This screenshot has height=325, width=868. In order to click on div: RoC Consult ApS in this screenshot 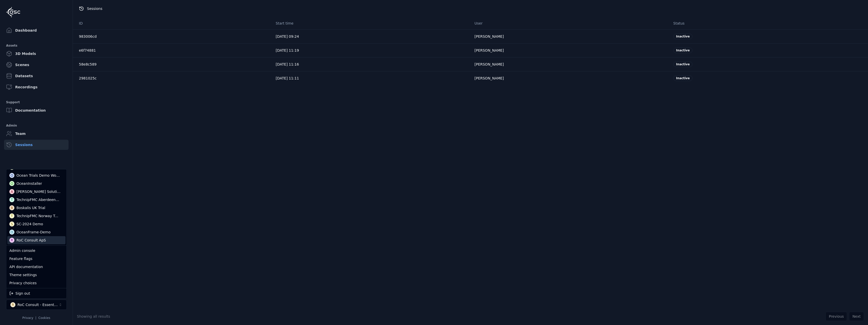, I will do `click(31, 240)`.